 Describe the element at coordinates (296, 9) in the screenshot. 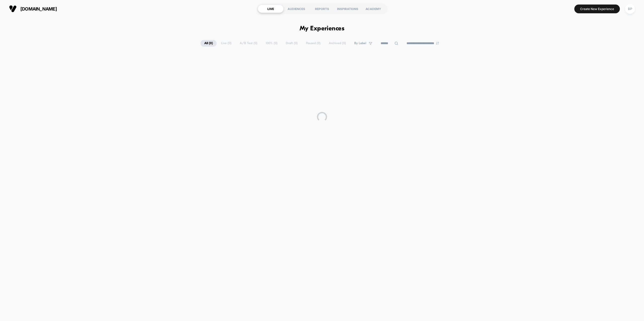

I see `div: AUDIENCES` at that location.